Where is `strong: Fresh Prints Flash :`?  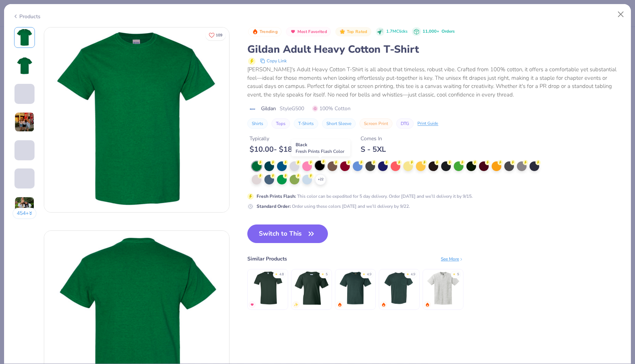
strong: Fresh Prints Flash : is located at coordinates (276, 196).